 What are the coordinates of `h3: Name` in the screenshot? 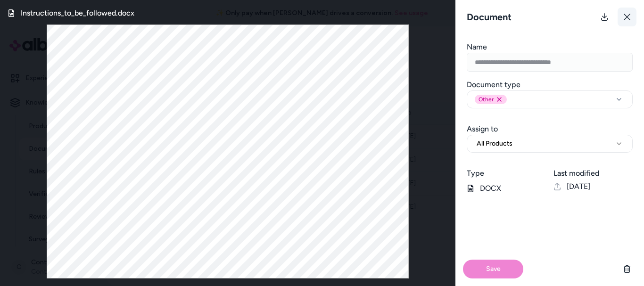 It's located at (550, 47).